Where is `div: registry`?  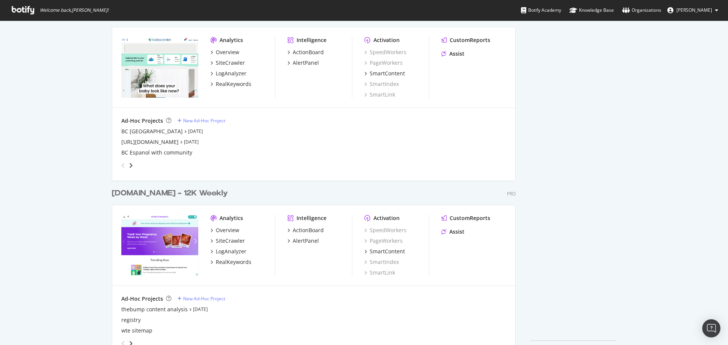 div: registry is located at coordinates (131, 320).